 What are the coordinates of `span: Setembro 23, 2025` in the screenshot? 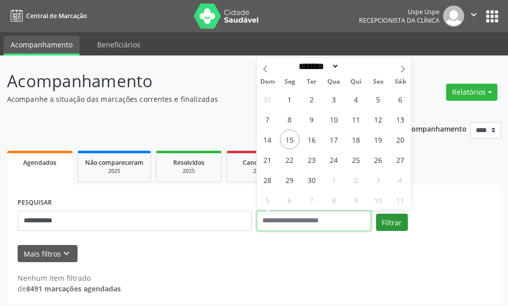 It's located at (312, 159).